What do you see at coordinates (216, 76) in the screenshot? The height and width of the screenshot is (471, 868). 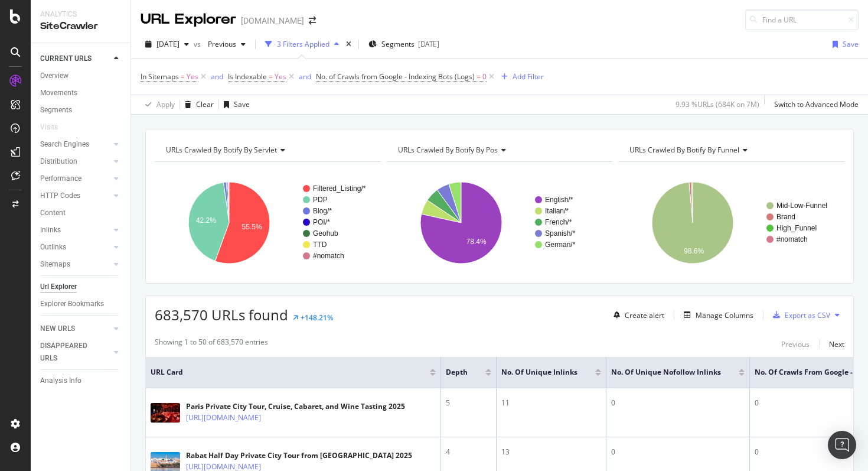 I see `div: and` at bounding box center [216, 76].